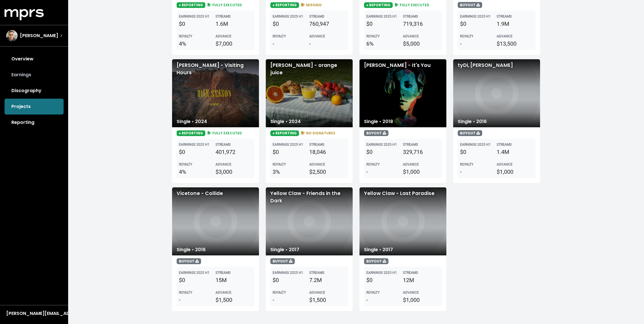  What do you see at coordinates (34, 123) in the screenshot?
I see `a: Reporting` at bounding box center [34, 123].